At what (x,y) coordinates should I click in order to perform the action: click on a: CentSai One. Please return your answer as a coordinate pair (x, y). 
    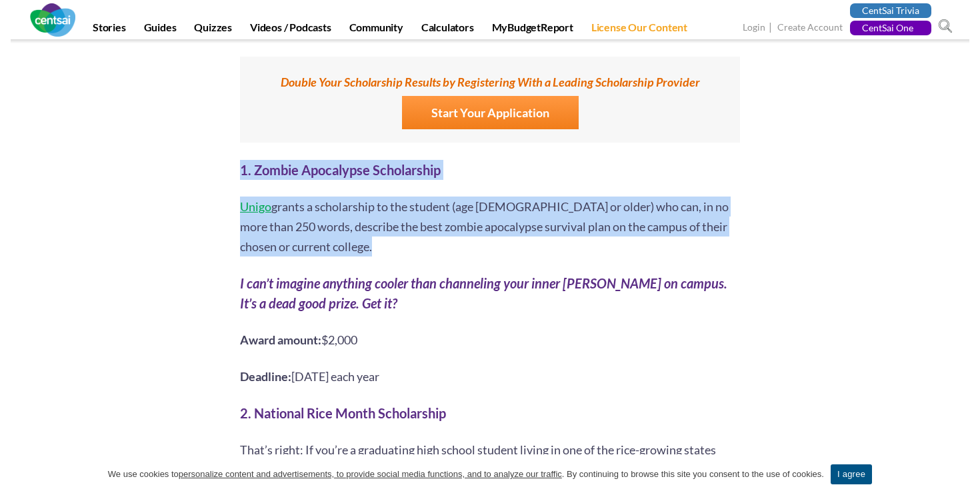
    Looking at the image, I should click on (890, 28).